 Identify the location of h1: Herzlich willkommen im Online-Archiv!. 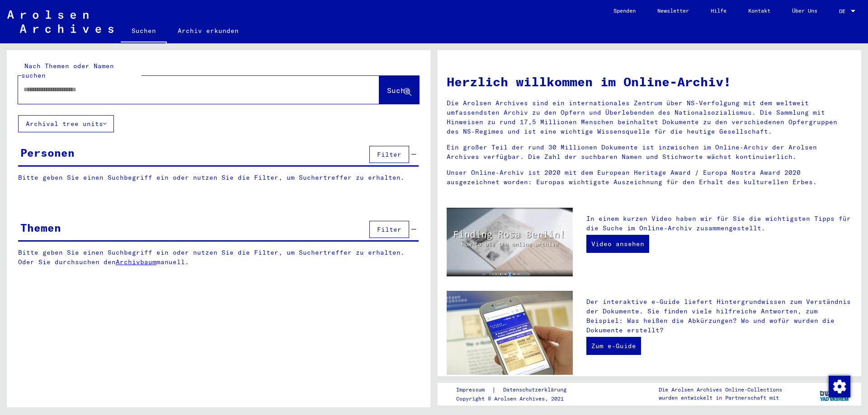
(649, 81).